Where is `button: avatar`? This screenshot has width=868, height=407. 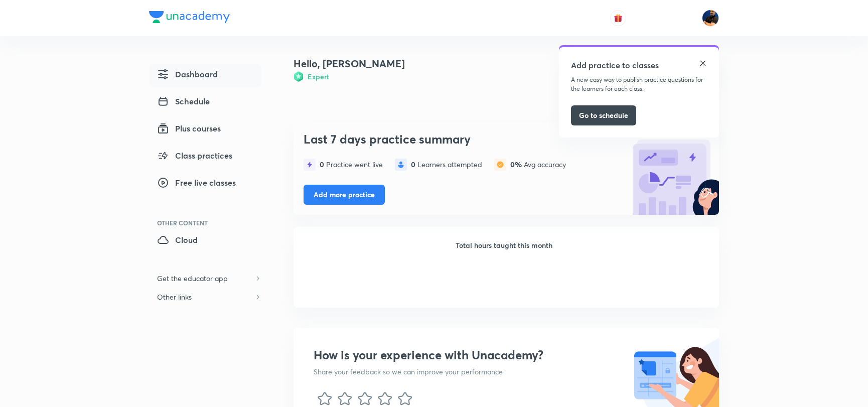 button: avatar is located at coordinates (619, 18).